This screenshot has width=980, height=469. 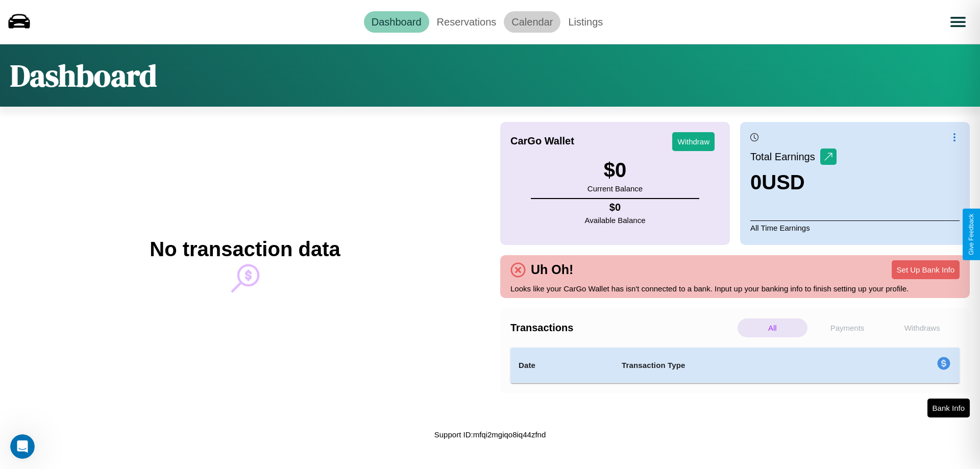 I want to click on a: Calendar, so click(x=532, y=22).